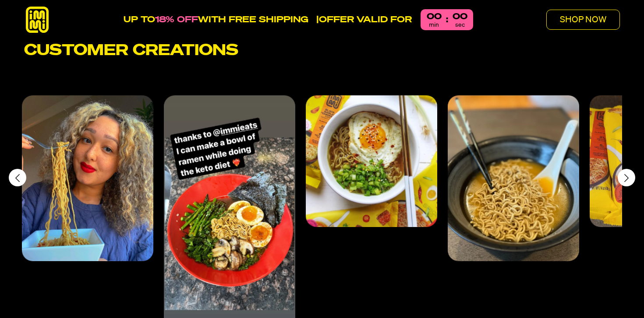 The width and height of the screenshot is (644, 318). I want to click on p: WITH FREE SHIPPING |, so click(268, 19).